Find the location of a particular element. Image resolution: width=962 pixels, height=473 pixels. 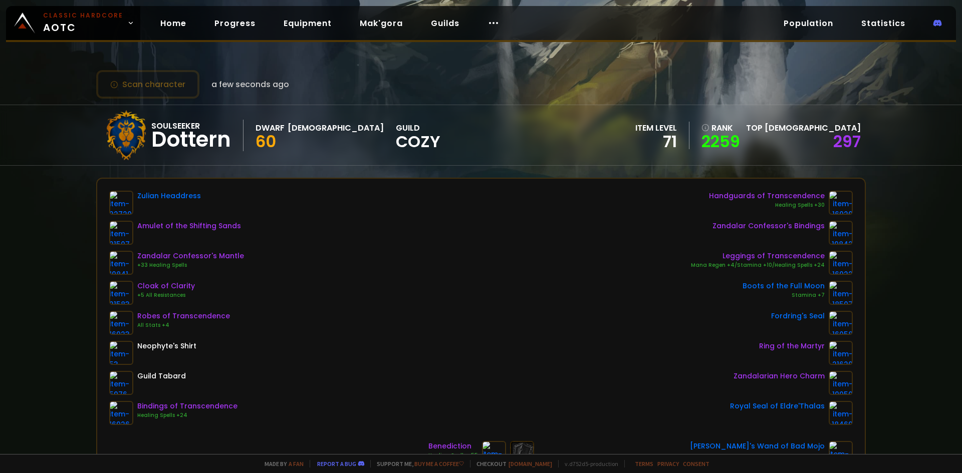

div: item level is located at coordinates (656, 128).